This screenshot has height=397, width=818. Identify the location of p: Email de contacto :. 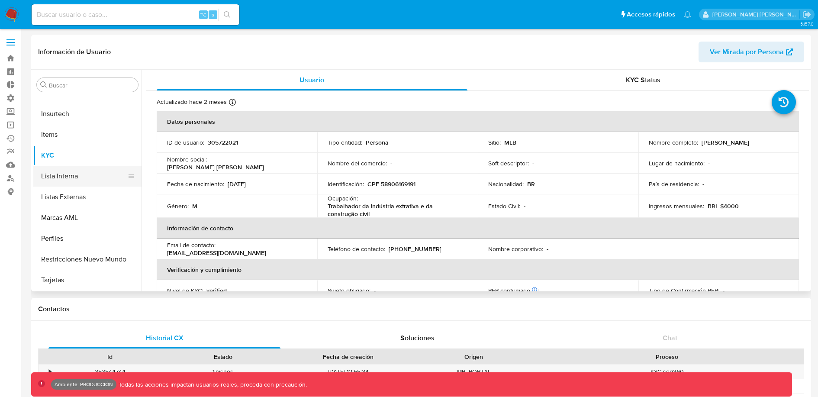
(191, 245).